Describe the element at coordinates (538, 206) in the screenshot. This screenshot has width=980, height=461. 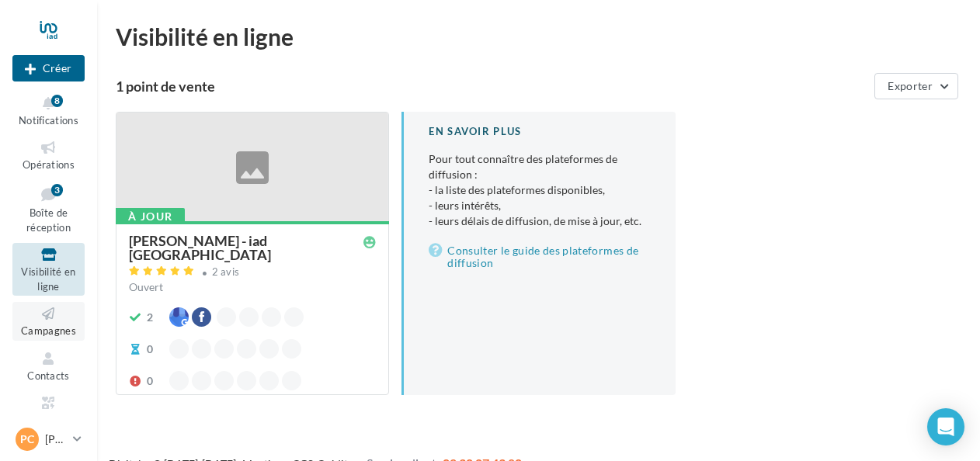
I see `li: - leurs intérêts,` at that location.